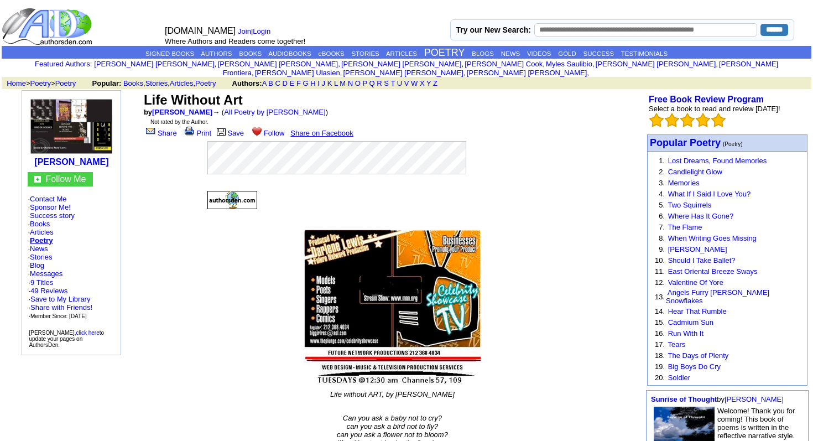 This screenshot has height=441, width=813. Describe the element at coordinates (684, 183) in the screenshot. I see `a: Memories` at that location.